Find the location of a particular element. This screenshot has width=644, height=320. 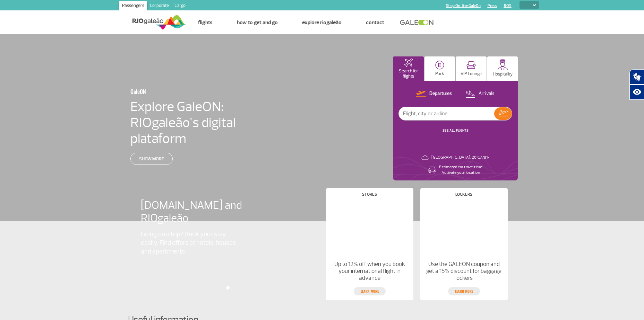

button: Park is located at coordinates (440, 69).